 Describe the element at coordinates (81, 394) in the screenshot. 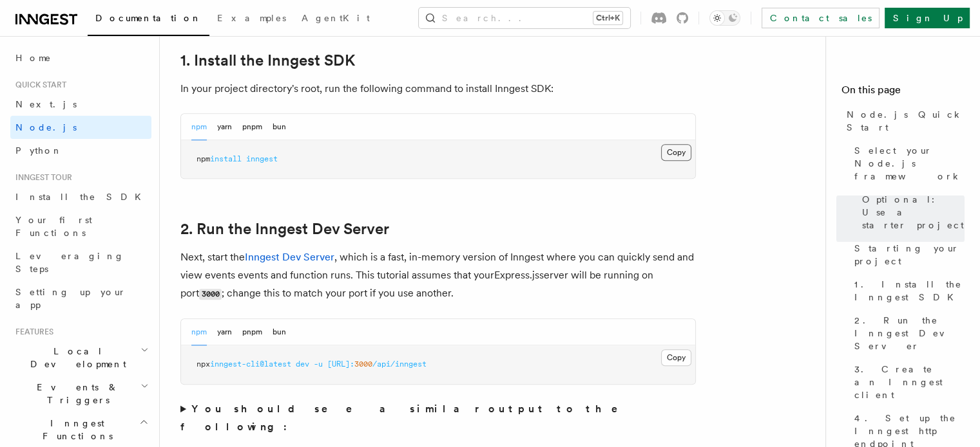

I see `button: Events & Triggers` at that location.